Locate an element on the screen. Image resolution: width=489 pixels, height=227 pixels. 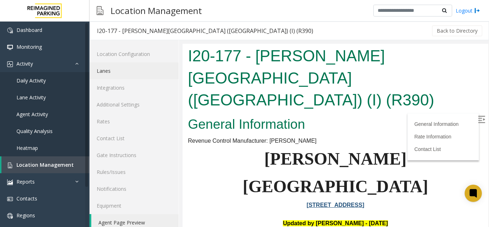
a: Rate Information is located at coordinates (250, 93).